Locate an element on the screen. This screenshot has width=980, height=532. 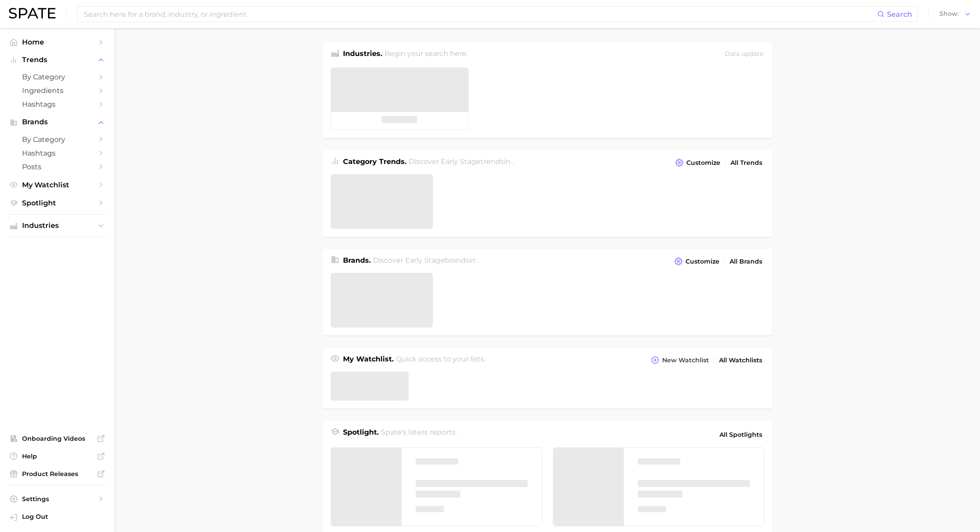
span: Discover Early Stage trends in . is located at coordinates (461, 161).